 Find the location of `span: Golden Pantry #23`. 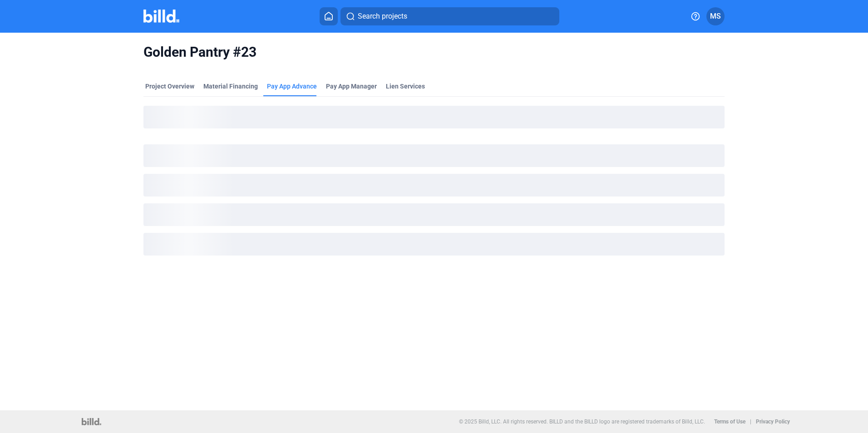

span: Golden Pantry #23 is located at coordinates (434, 52).